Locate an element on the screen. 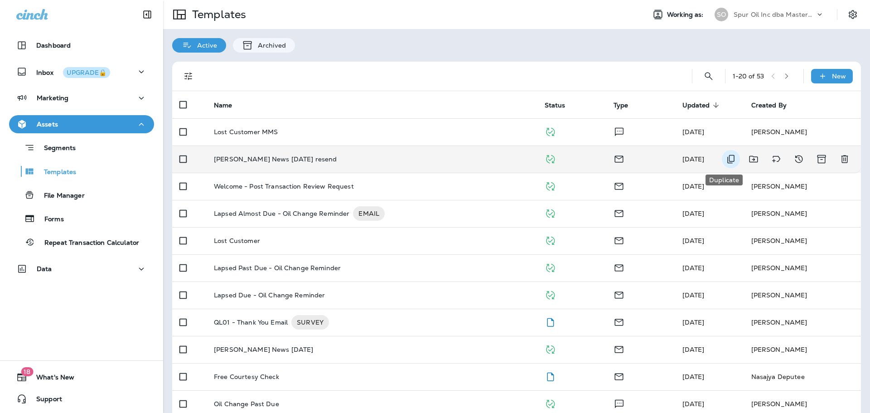 The width and height of the screenshot is (870, 413). span: Working as: is located at coordinates (686, 15).